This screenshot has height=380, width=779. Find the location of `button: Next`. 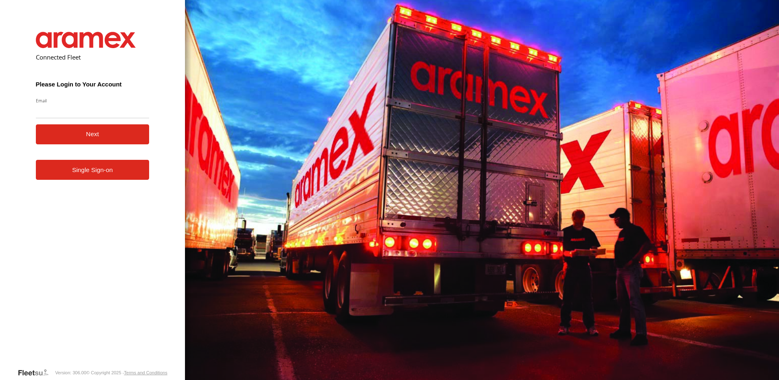

button: Next is located at coordinates (93, 134).